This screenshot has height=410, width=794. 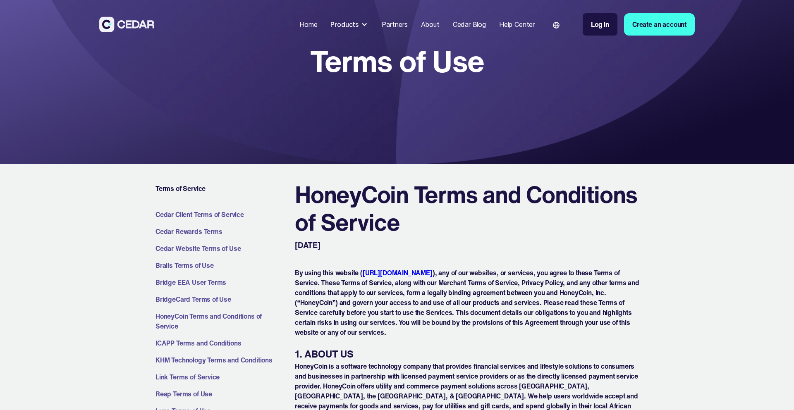 What do you see at coordinates (600, 24) in the screenshot?
I see `div: Log in` at bounding box center [600, 24].